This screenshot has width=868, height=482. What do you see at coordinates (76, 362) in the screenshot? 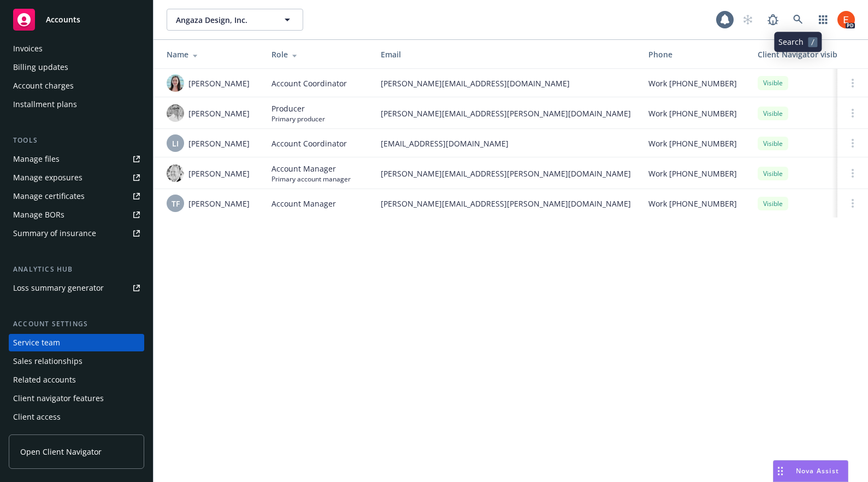
I see `a: Sales relationships` at bounding box center [76, 362].